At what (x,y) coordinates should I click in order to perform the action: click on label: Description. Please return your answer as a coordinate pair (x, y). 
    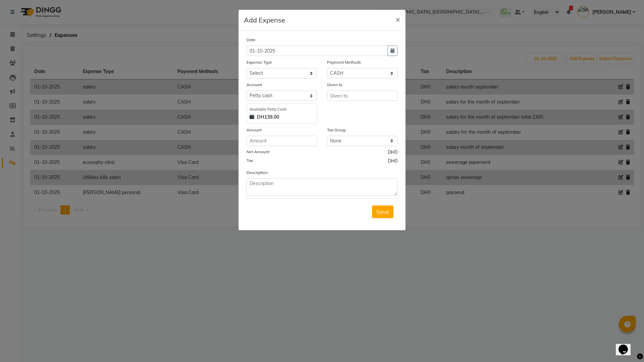
    Looking at the image, I should click on (257, 172).